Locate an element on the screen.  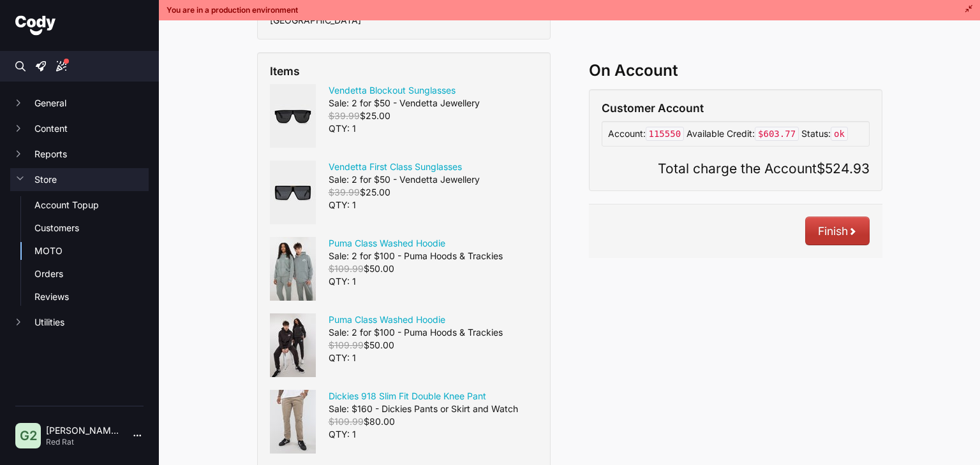
code: $603.77 is located at coordinates (776, 134).